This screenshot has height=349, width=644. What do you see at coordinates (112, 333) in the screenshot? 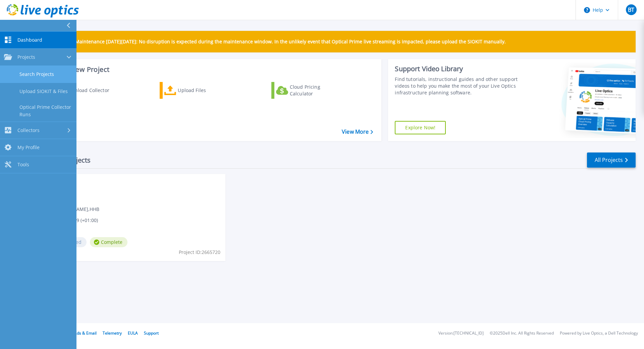
I see `a: Telemetry` at bounding box center [112, 333].